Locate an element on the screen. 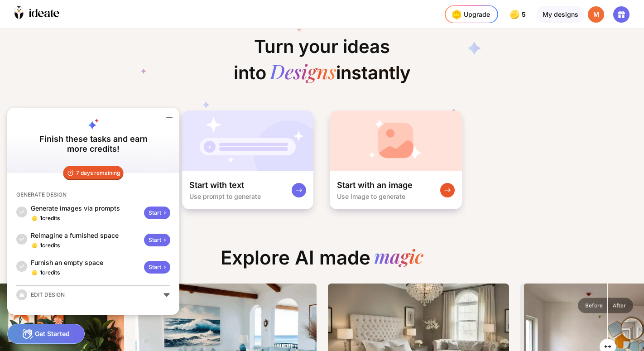 The image size is (644, 351). div: Use prompt to generate is located at coordinates (225, 196).